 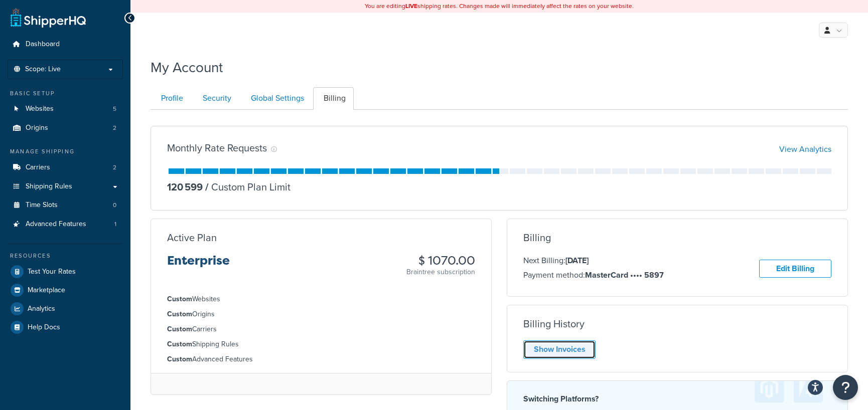 I want to click on li: Dashboard, so click(x=65, y=44).